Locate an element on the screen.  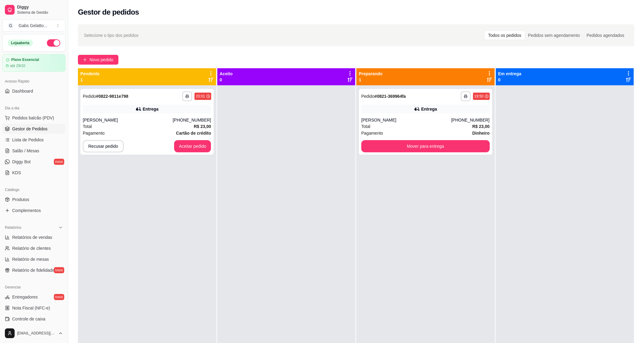
strong: # 0821-369964fa is located at coordinates (390, 96).